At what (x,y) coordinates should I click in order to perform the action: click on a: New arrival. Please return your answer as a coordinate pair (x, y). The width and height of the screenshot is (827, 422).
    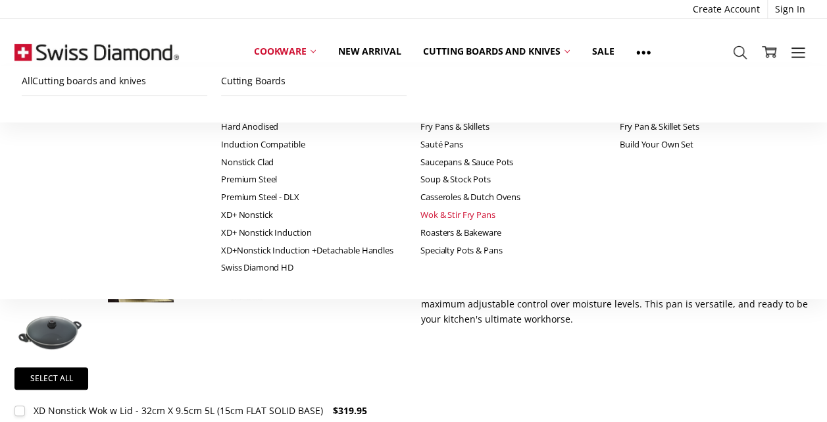
    Looking at the image, I should click on (369, 51).